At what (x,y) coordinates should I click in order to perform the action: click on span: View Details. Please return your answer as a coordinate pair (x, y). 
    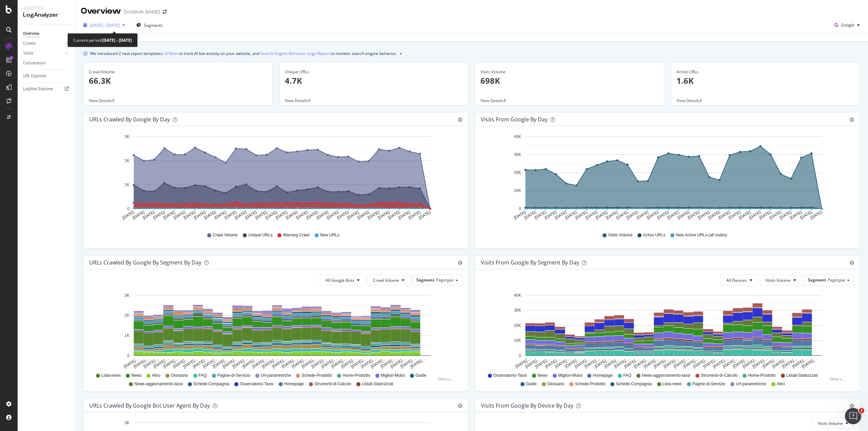
    Looking at the image, I should click on (492, 100).